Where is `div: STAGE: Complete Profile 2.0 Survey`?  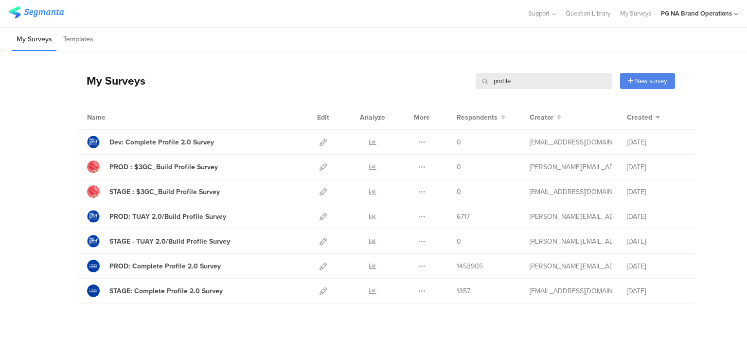
div: STAGE: Complete Profile 2.0 Survey is located at coordinates (166, 291).